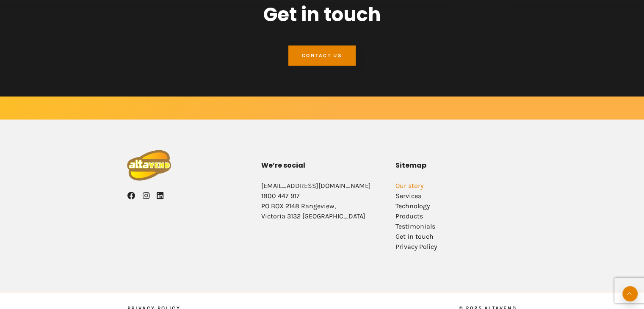  What do you see at coordinates (416, 246) in the screenshot?
I see `a: Privacy Policy` at bounding box center [416, 246].